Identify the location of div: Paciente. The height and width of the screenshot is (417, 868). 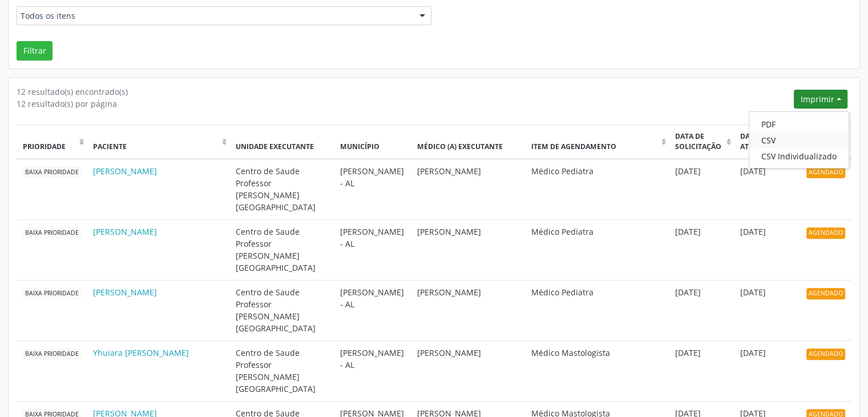
(156, 147).